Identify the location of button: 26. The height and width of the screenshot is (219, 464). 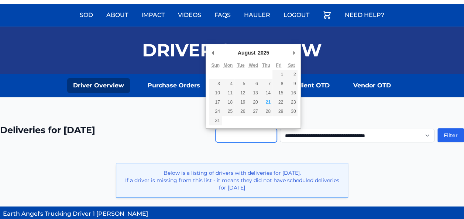
(240, 111).